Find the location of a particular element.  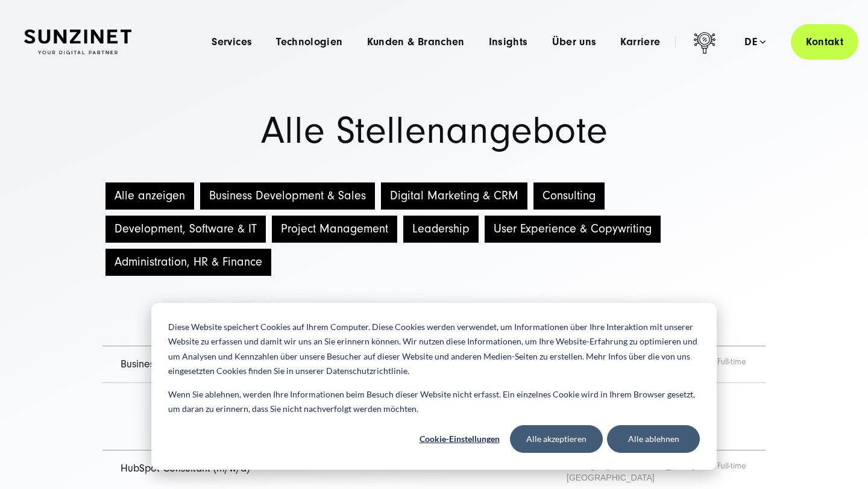

span: Karriere is located at coordinates (641, 42).